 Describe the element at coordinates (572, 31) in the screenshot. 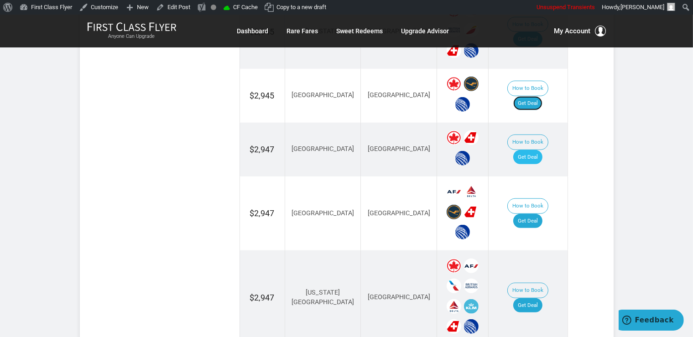

I see `span: My Account` at that location.